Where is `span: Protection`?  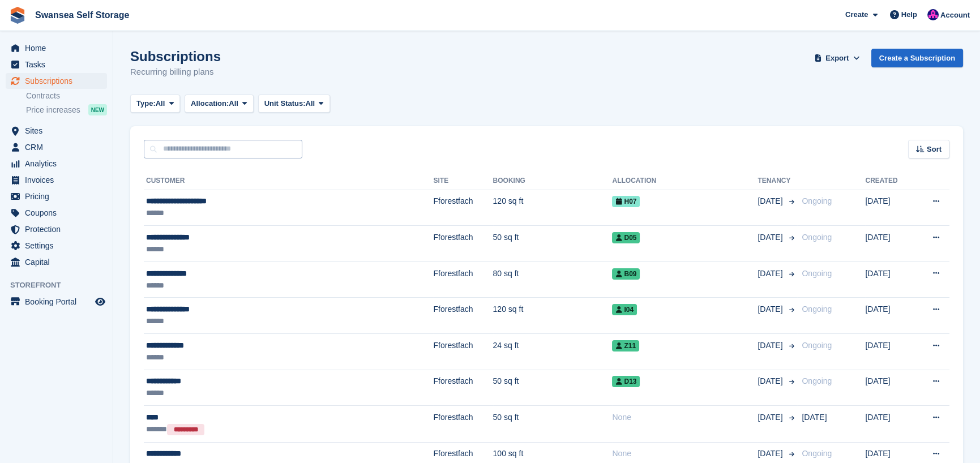 span: Protection is located at coordinates (59, 229).